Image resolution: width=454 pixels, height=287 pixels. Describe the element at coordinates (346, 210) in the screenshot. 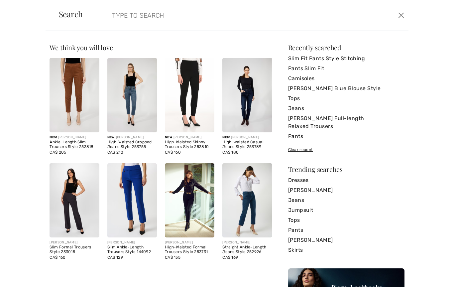

I see `a: Jumpsuit` at that location.